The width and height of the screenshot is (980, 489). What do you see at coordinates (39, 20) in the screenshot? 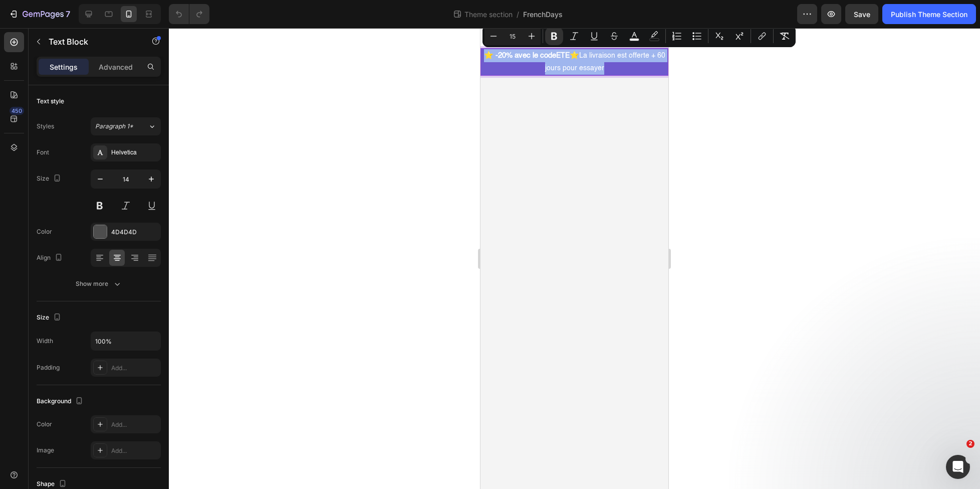
I see `div: v 4.0.25` at bounding box center [39, 20].